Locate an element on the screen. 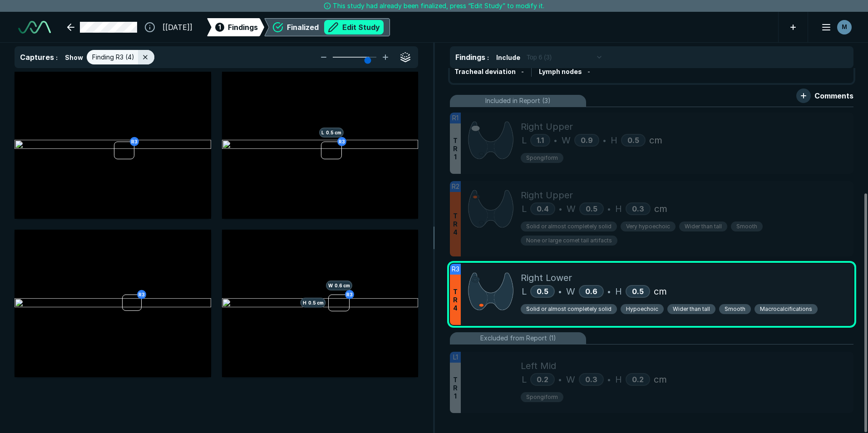 The height and width of the screenshot is (433, 868). img: ExU3ZAAAABklEQVQDAJf8qyklasWJAAAAAElFTkSuQmCC is located at coordinates (491, 208).